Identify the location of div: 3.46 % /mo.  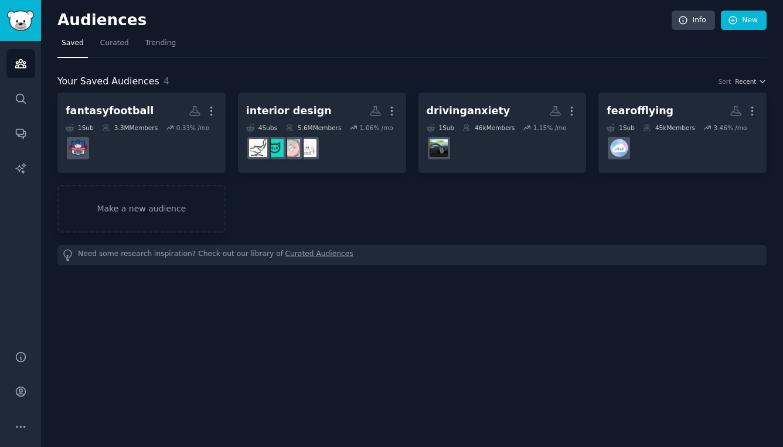
(730, 128).